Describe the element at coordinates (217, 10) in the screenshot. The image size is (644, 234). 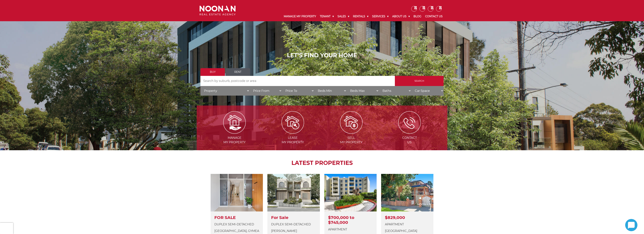
I see `img: Noonan Real Estate Agency` at that location.